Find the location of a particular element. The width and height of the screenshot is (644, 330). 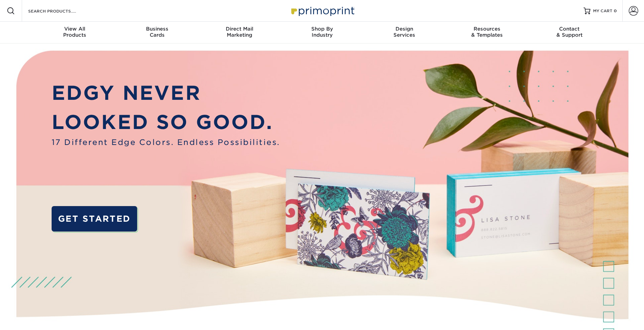

span: Direct Mail is located at coordinates (239, 29).